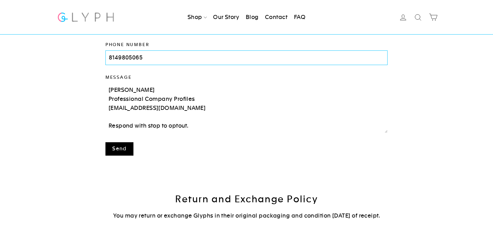 The height and width of the screenshot is (230, 493). I want to click on label: Message, so click(247, 77).